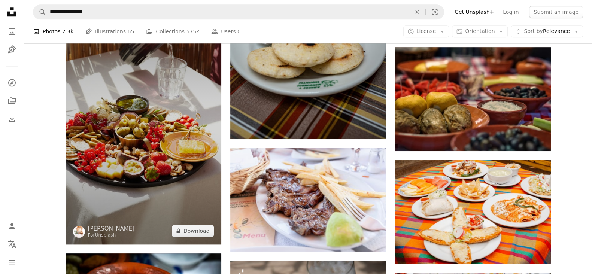 The image size is (592, 274). What do you see at coordinates (12, 262) in the screenshot?
I see `button: Menu` at bounding box center [12, 262].